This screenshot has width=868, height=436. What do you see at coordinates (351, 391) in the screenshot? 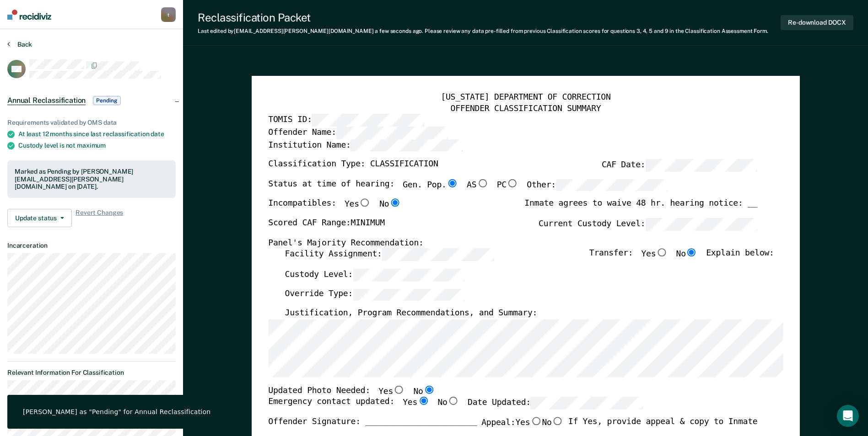
I see `div: Updated Photo Needed:` at bounding box center [351, 391].